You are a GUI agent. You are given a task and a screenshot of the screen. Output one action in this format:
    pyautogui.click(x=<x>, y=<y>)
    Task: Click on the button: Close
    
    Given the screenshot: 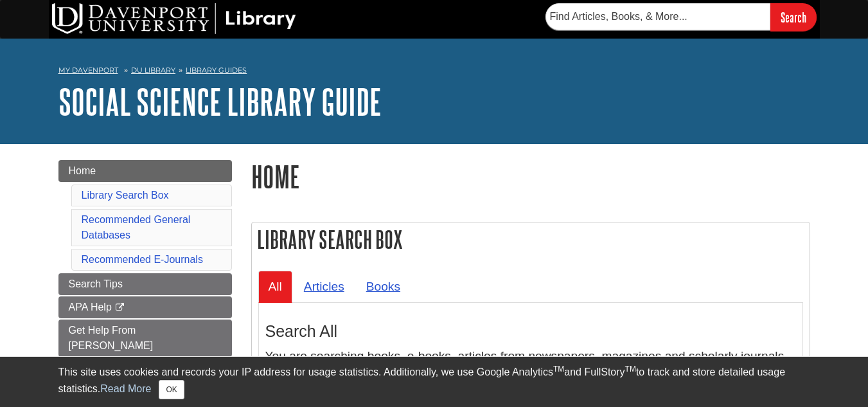 What is the action you would take?
    pyautogui.click(x=171, y=390)
    